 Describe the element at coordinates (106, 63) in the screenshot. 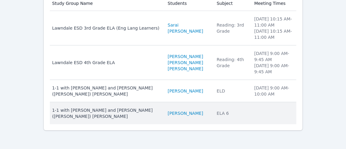

I see `div: Lawndale ESD 4th Grade ELA` at that location.